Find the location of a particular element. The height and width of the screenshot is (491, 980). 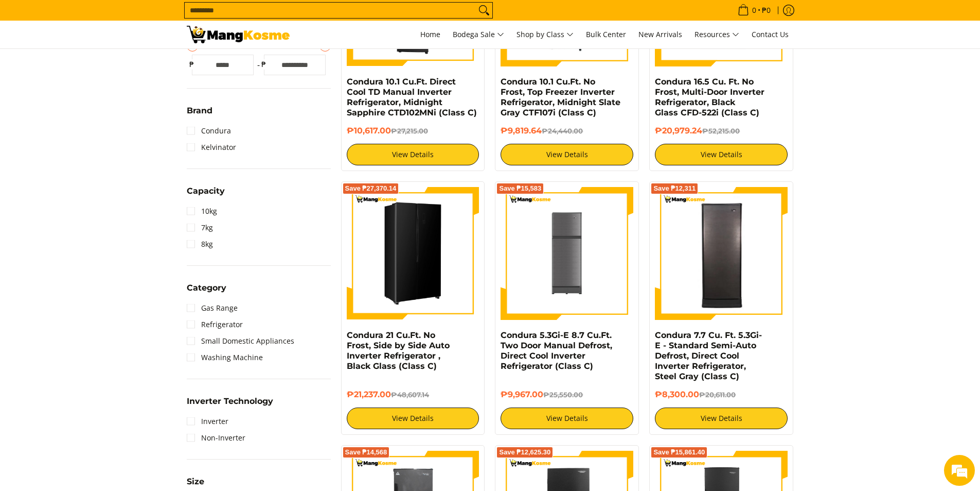

del: ₱48,607.14 is located at coordinates (410, 395).